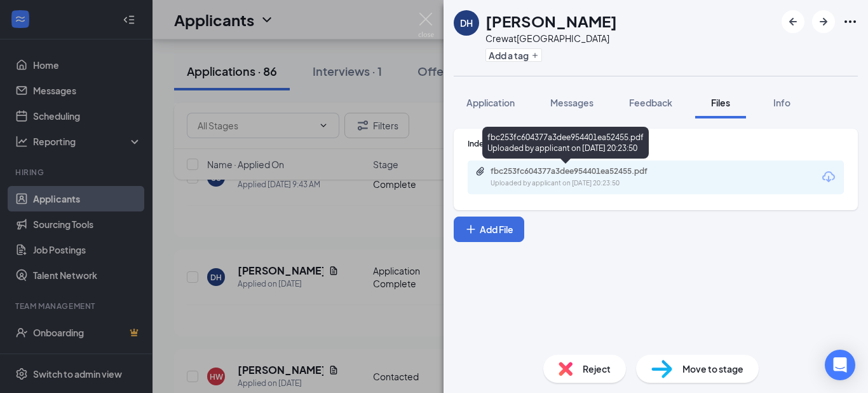  Describe the element at coordinates (824, 22) in the screenshot. I see `button: ArrowRight` at that location.